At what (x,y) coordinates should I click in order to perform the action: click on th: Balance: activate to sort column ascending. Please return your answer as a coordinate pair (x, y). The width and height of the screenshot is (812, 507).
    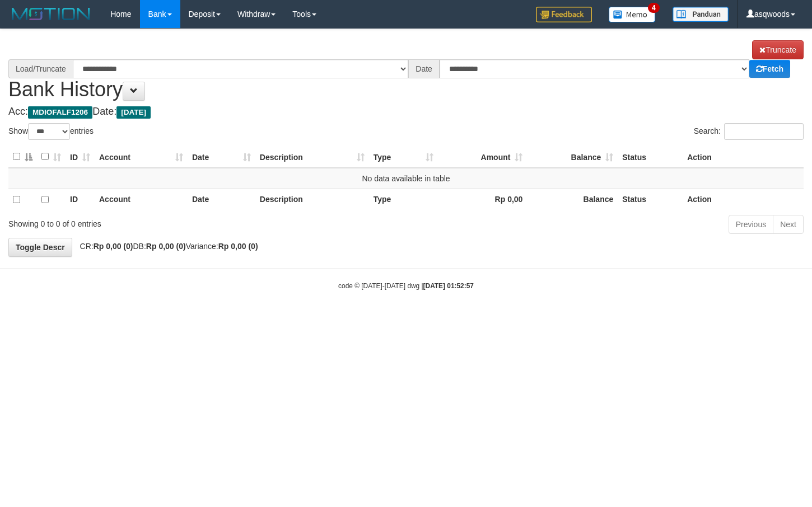
    Looking at the image, I should click on (572, 157).